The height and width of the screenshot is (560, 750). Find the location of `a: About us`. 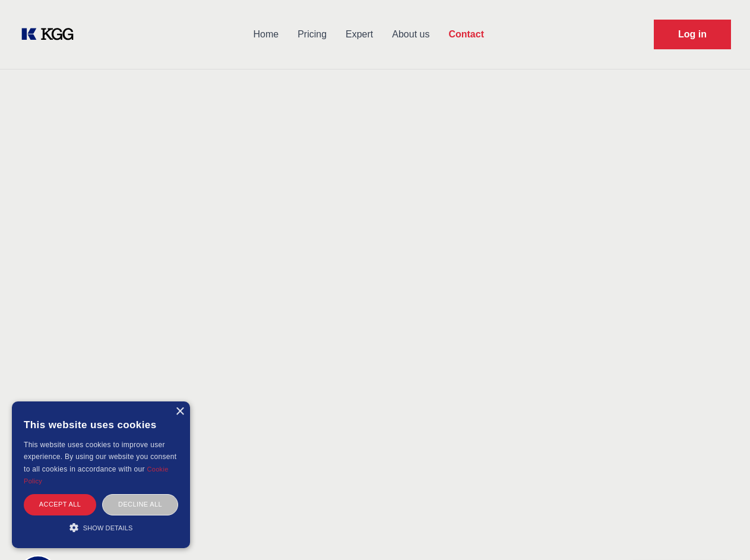

a: About us is located at coordinates (410, 35).